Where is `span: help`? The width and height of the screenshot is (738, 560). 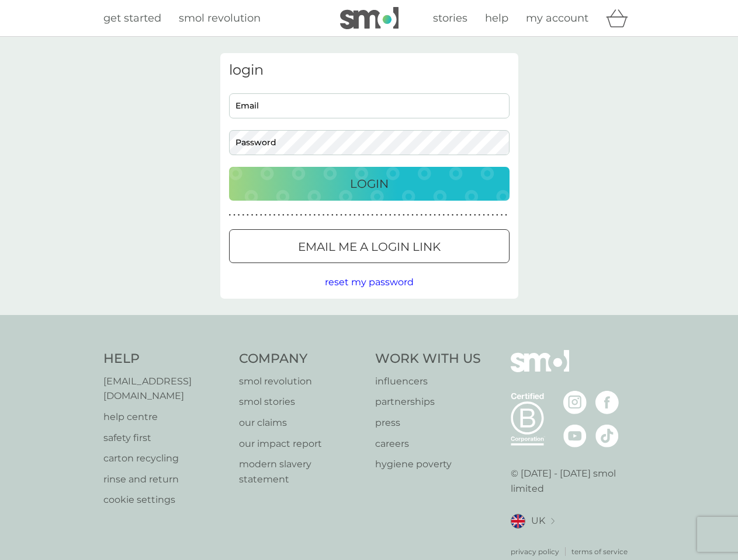
span: help is located at coordinates (496, 18).